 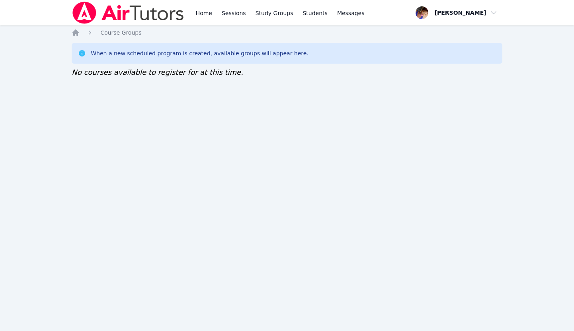 I want to click on img: Air Tutors, so click(x=128, y=13).